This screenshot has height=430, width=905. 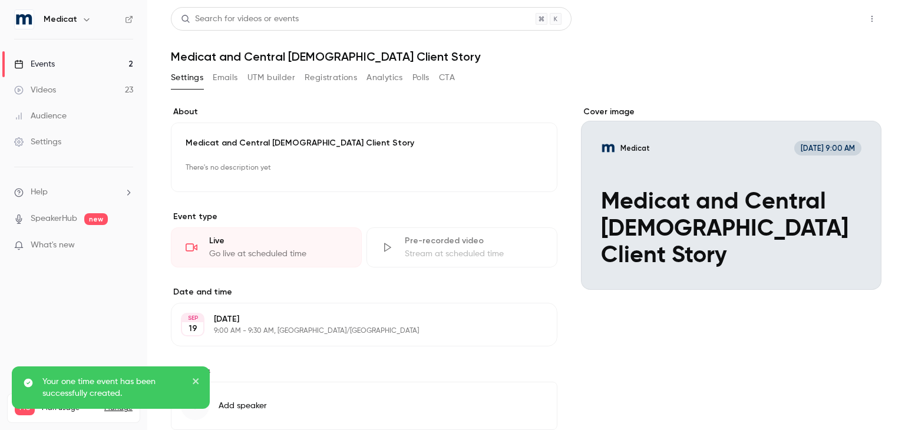 What do you see at coordinates (271, 78) in the screenshot?
I see `button: UTM builder` at bounding box center [271, 78].